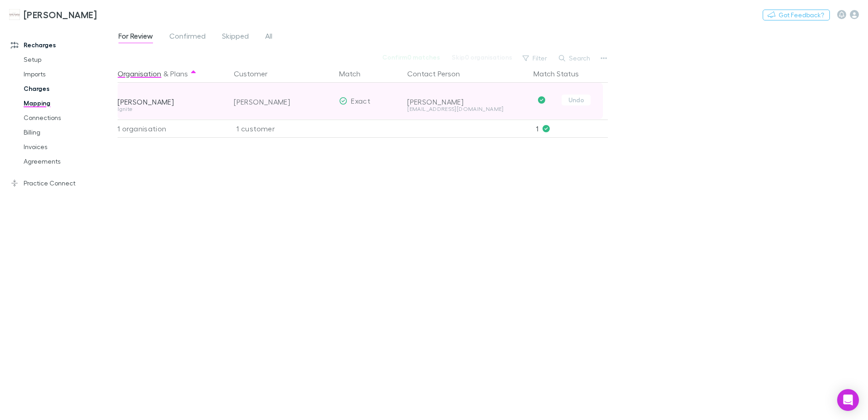  Describe the element at coordinates (68, 88) in the screenshot. I see `a: Charges` at that location.